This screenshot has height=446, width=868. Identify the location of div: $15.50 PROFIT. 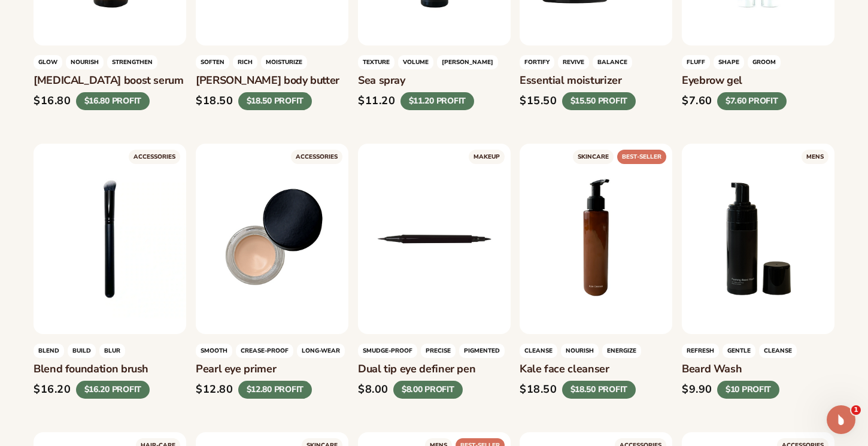
(598, 101).